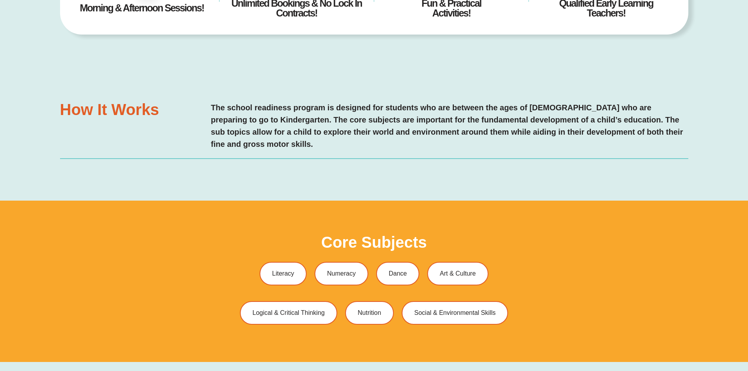 Image resolution: width=748 pixels, height=371 pixels. Describe the element at coordinates (195, 130) in the screenshot. I see `span: Ŏ` at that location.